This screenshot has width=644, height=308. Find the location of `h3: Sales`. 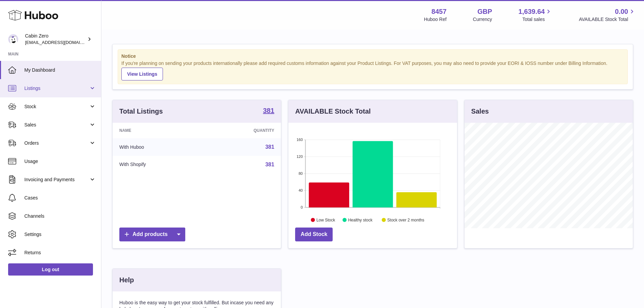

h3: Sales is located at coordinates (480, 111).